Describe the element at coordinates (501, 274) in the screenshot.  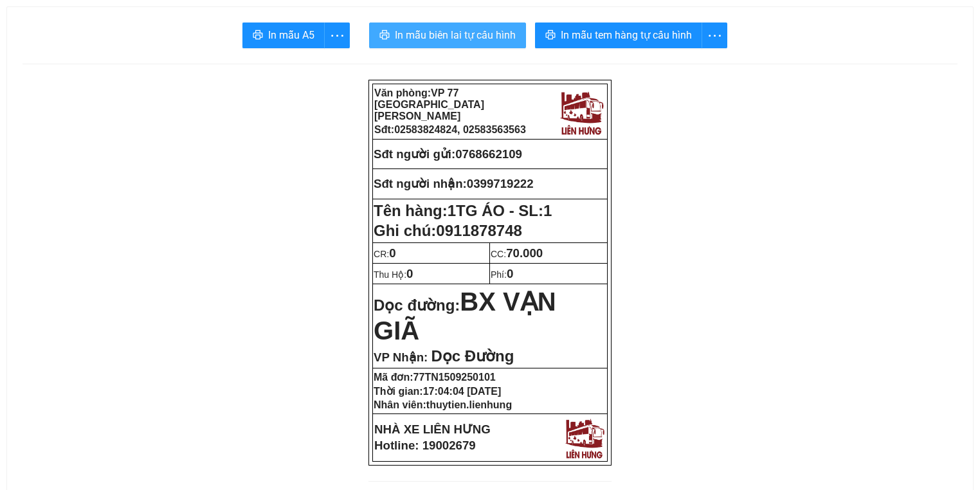
I see `span: Phí:` at that location.